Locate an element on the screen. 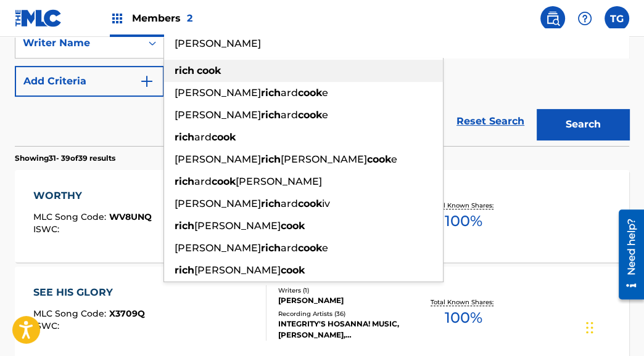 Image resolution: width=644 pixels, height=356 pixels. p: Showing 31 - 39 of 39 results is located at coordinates (64, 158).